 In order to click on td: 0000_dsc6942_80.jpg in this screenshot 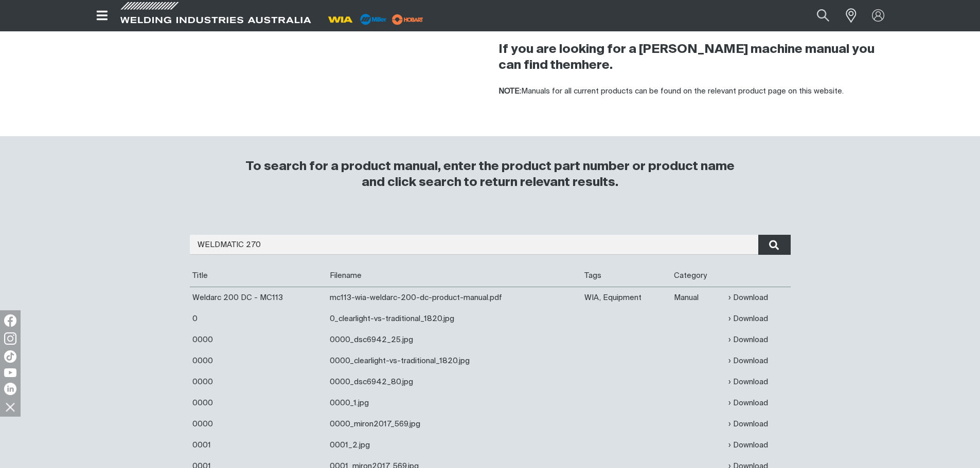, I will do `click(455, 382)`.